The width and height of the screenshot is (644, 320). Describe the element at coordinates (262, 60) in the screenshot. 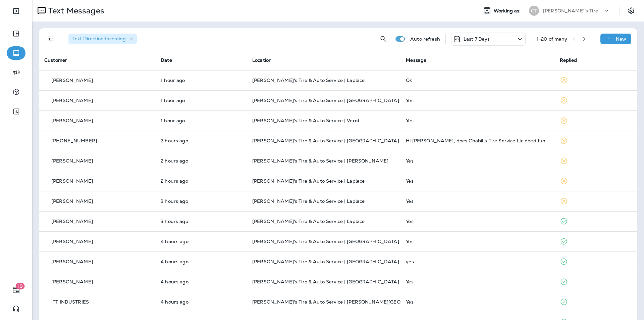

I see `span: Location` at that location.